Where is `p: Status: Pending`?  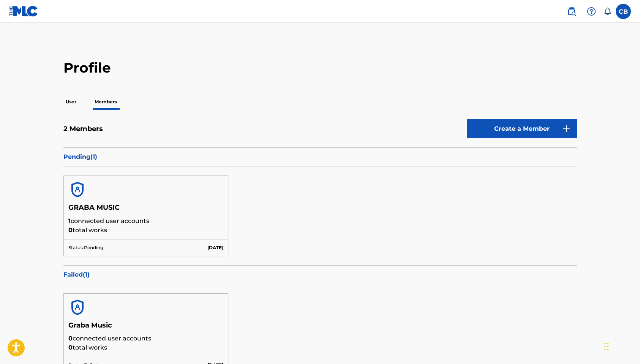 p: Status: Pending is located at coordinates (86, 248).